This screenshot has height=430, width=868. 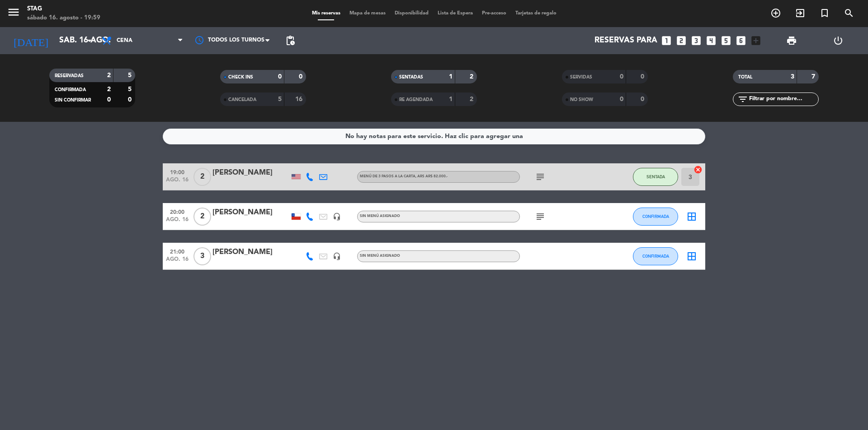 What do you see at coordinates (581, 100) in the screenshot?
I see `span: NO SHOW` at bounding box center [581, 100].